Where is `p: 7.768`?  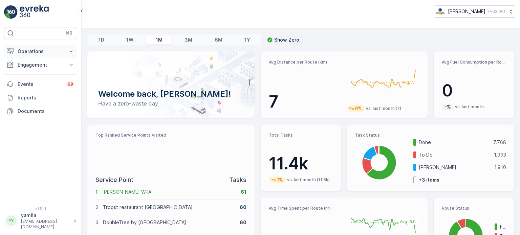
p: 7.768 is located at coordinates (500, 143).